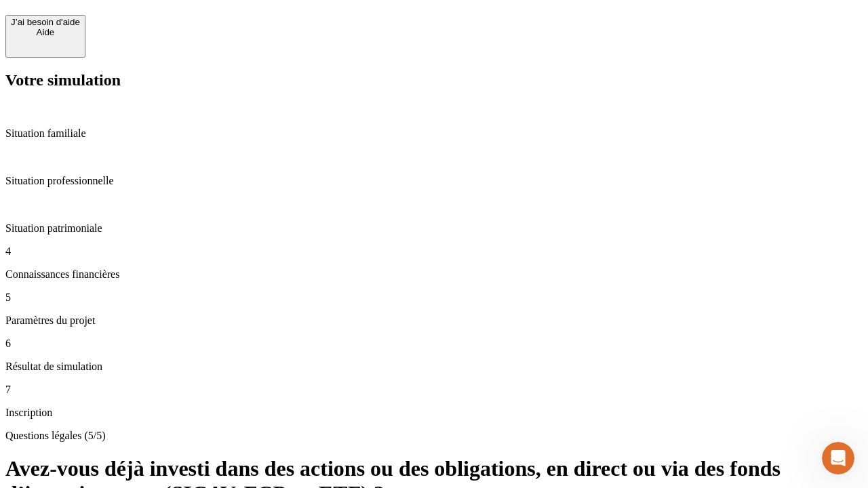 The image size is (868, 488). I want to click on div: Aide, so click(45, 32).